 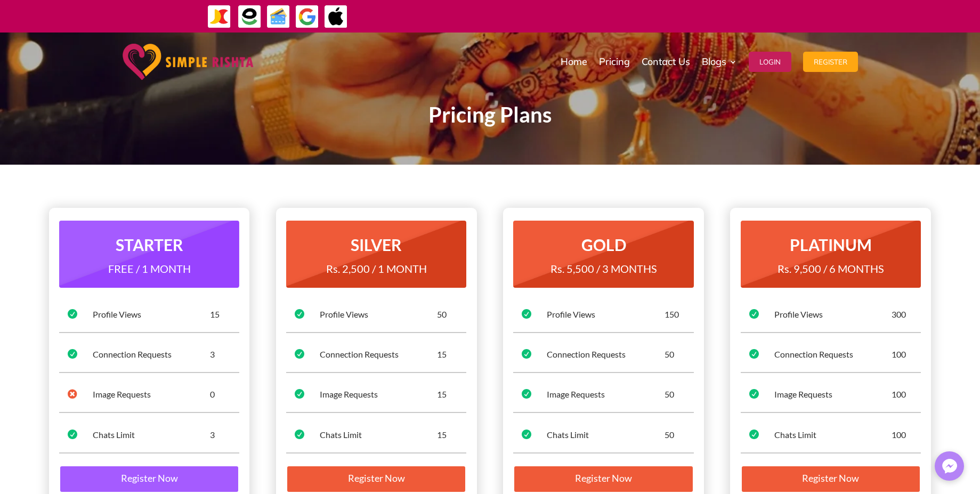 I want to click on img: GooglePay-icon, so click(x=307, y=16).